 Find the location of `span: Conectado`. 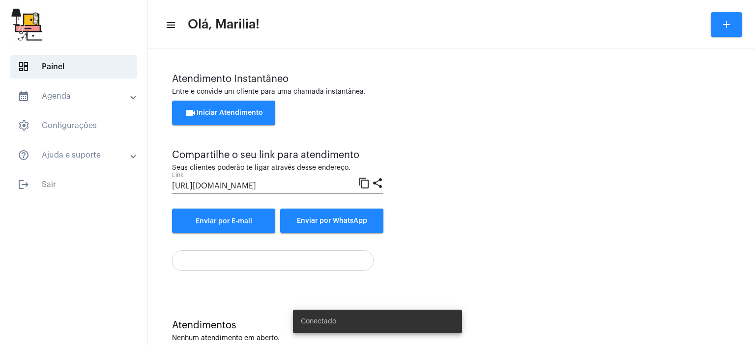

span: Conectado is located at coordinates (318, 322).